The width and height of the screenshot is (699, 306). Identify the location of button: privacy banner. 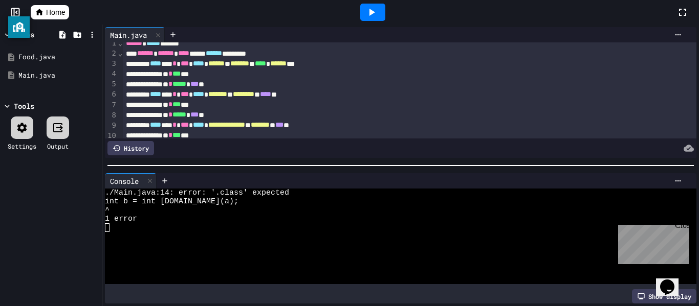
(19, 27).